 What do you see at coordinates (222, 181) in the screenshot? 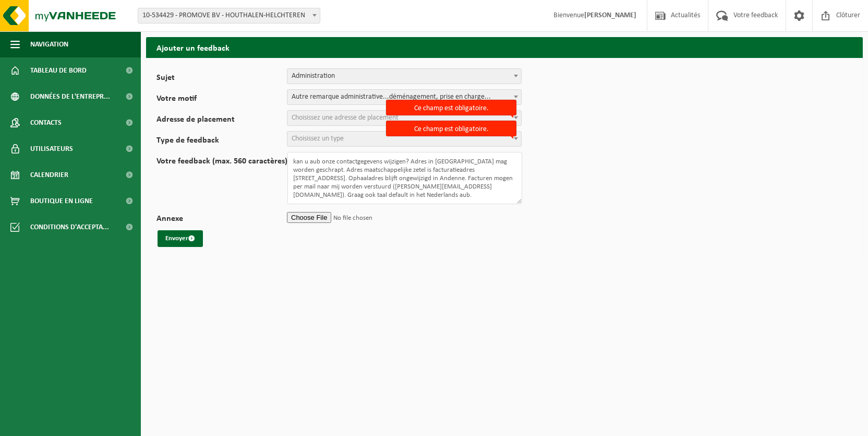
I see `label: Votre feedback (max. 560 caractères)` at bounding box center [222, 181].